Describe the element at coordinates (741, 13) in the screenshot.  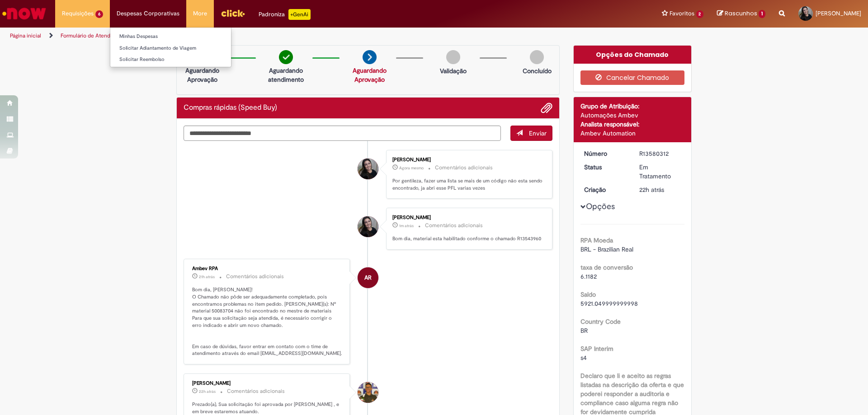
I see `a: Rascunhos` at that location.